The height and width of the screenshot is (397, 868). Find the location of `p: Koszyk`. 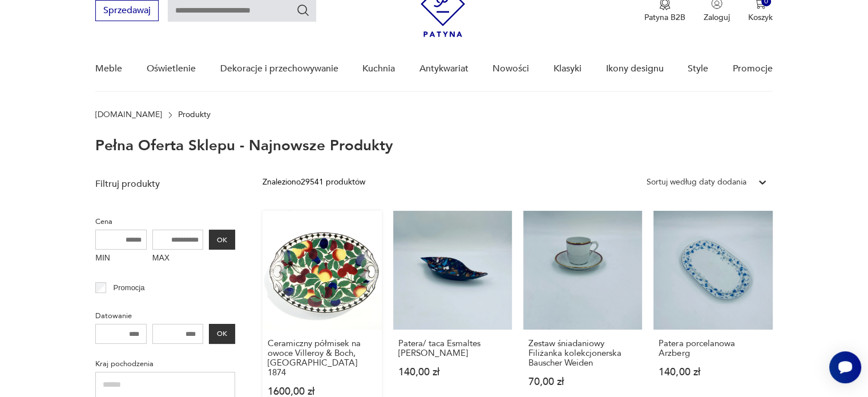

p: Koszyk is located at coordinates (761, 17).